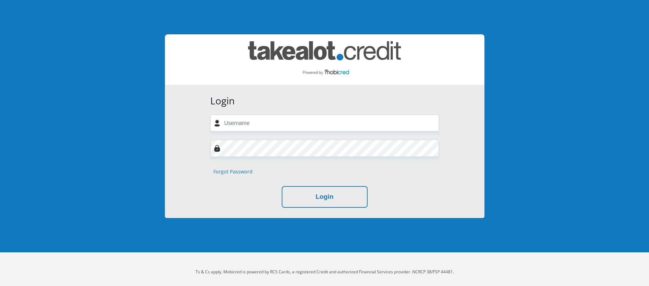 The width and height of the screenshot is (649, 286). What do you see at coordinates (325, 123) in the screenshot?
I see `input: Username` at bounding box center [325, 123].